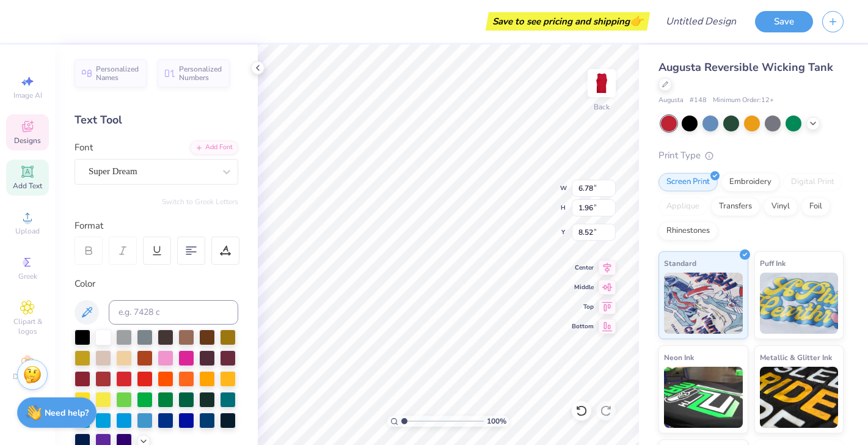 The width and height of the screenshot is (868, 445). What do you see at coordinates (680, 263) in the screenshot?
I see `span: Standard` at bounding box center [680, 263].